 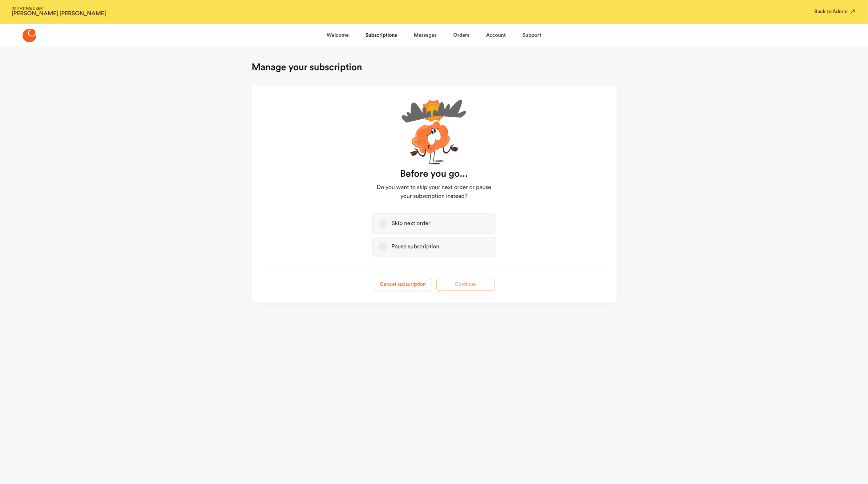 What do you see at coordinates (496, 35) in the screenshot?
I see `a: Account` at bounding box center [496, 35].